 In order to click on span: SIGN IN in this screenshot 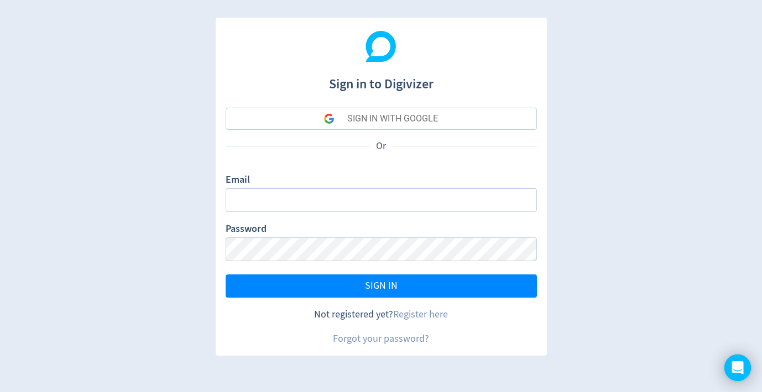, I will do `click(381, 286)`.